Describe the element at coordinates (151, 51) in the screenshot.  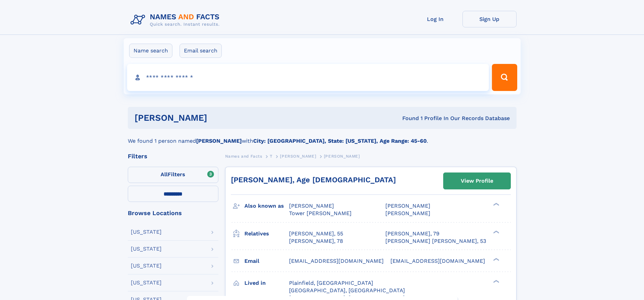
I see `label: Name search` at that location.